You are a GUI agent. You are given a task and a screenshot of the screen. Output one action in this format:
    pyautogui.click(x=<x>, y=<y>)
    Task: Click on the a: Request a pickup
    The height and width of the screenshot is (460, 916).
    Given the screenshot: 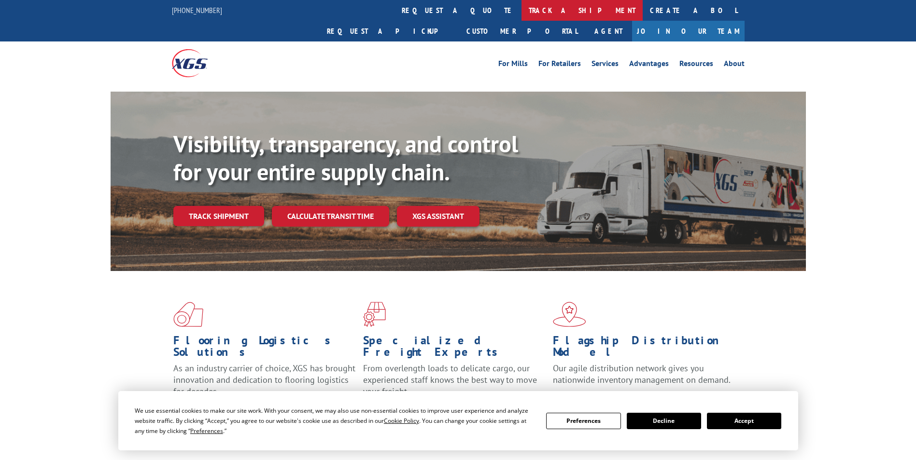 What is the action you would take?
    pyautogui.click(x=389, y=31)
    